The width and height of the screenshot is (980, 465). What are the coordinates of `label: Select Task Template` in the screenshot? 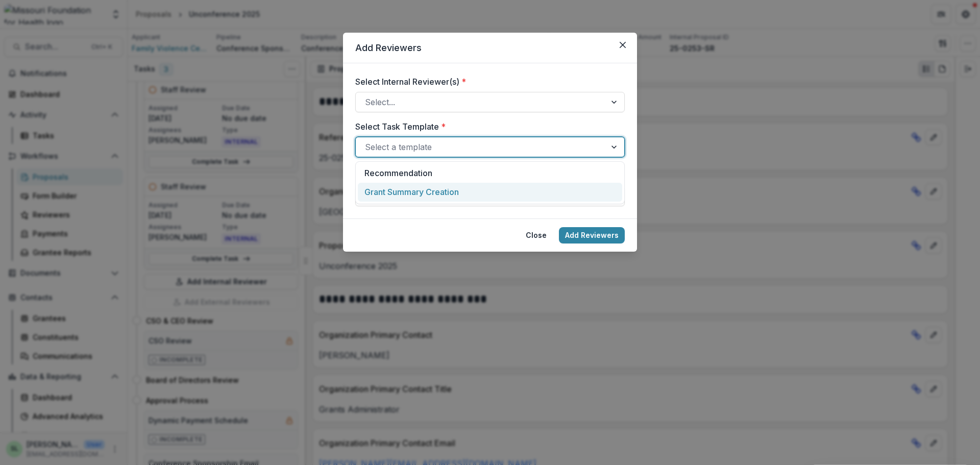 It's located at (487, 126).